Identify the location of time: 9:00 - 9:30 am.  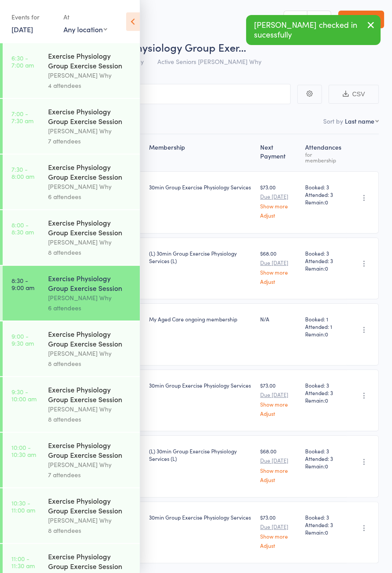
(23, 339).